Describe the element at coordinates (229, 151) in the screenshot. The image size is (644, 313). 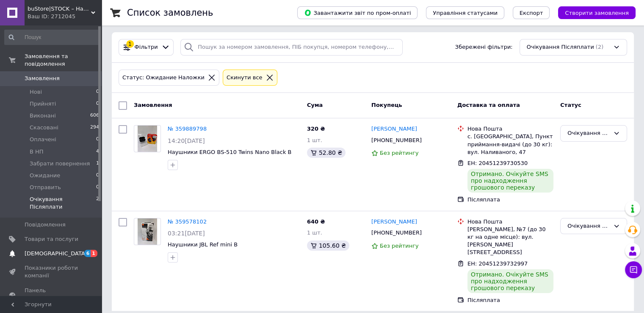
I see `span: Наушники ERGO BS-510 Twins Nano Black B` at that location.